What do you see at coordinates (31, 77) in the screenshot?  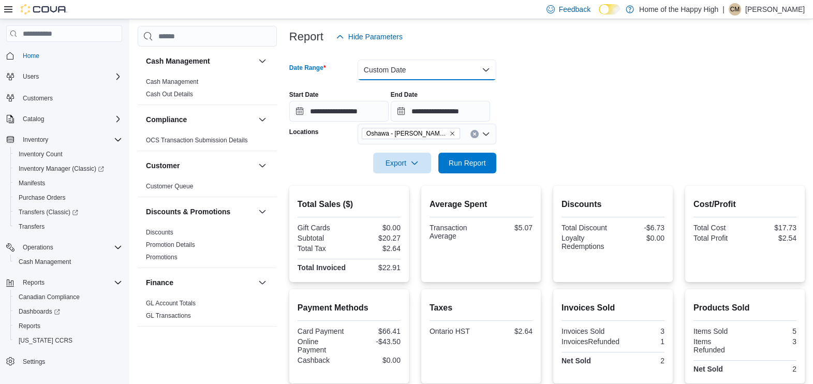 I see `span: Users` at bounding box center [31, 77].